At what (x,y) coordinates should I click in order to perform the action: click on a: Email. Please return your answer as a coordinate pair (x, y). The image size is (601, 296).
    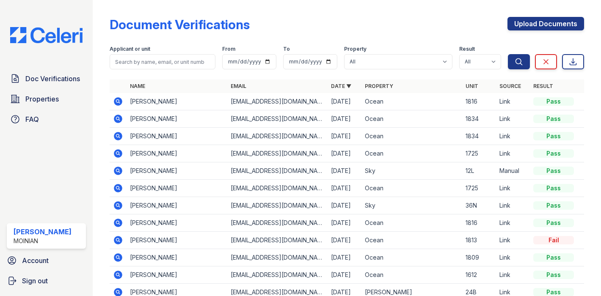
    Looking at the image, I should click on (238, 86).